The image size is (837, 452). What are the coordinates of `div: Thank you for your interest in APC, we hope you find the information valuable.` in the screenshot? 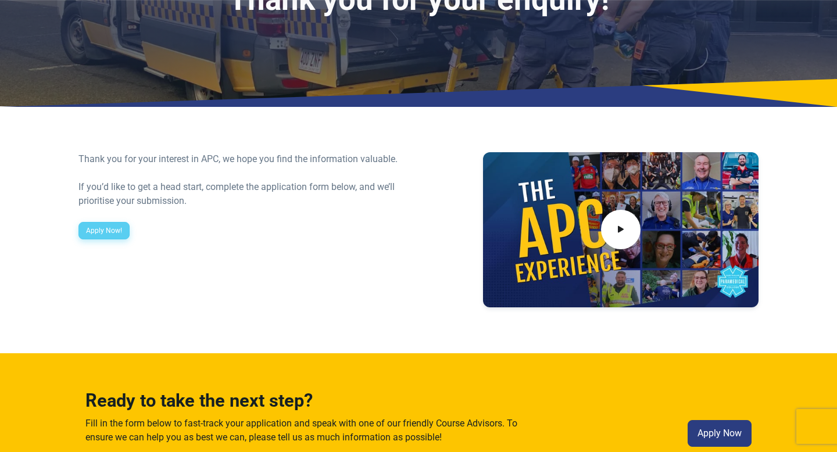 It's located at (245, 159).